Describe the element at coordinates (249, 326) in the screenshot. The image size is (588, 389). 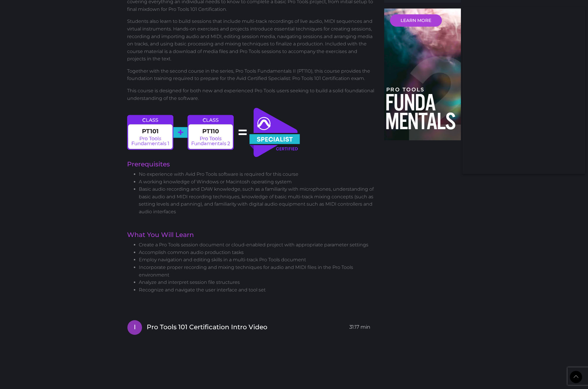
I see `a: IPro Tools 101 Certification Intro Video31:17 min` at that location.